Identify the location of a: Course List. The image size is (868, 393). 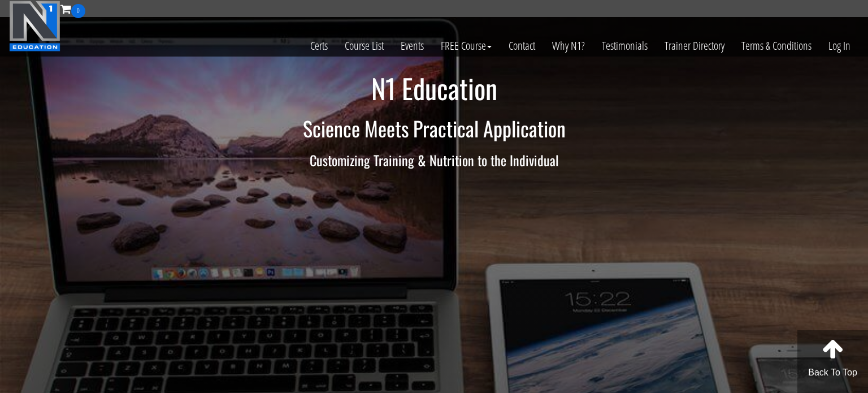
(364, 46).